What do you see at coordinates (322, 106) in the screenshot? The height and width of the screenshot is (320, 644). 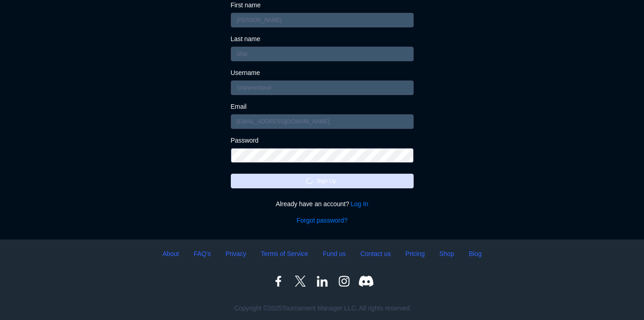 I see `label: Email` at bounding box center [322, 106].